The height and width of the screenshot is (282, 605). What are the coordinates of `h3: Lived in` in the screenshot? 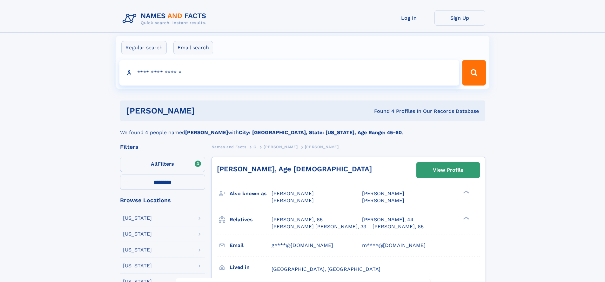 It's located at (250, 267).